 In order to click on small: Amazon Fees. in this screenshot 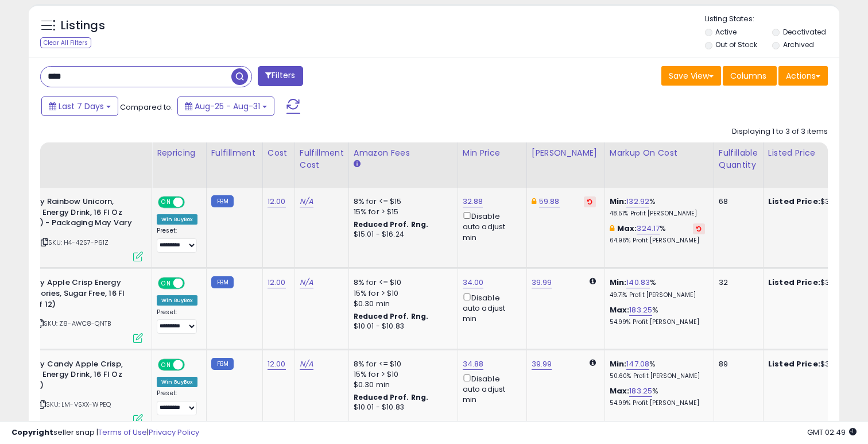, I will do `click(357, 164)`.